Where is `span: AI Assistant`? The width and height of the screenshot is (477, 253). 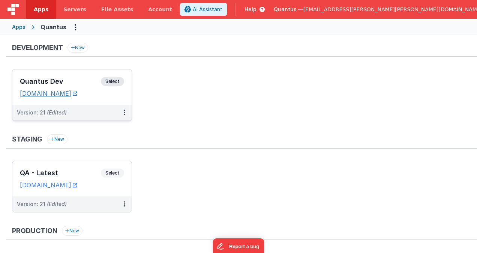 span: AI Assistant is located at coordinates (207, 9).